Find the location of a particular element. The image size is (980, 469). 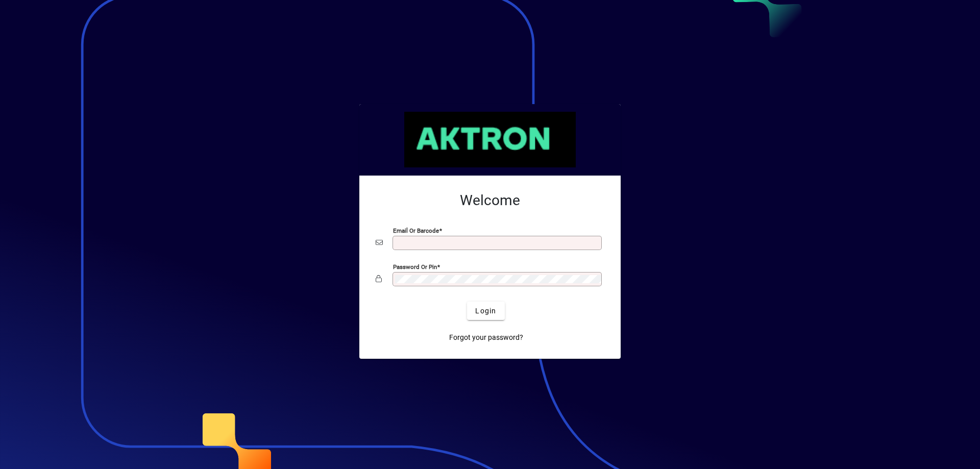

mat-label: Email or Barcode is located at coordinates (416, 231).